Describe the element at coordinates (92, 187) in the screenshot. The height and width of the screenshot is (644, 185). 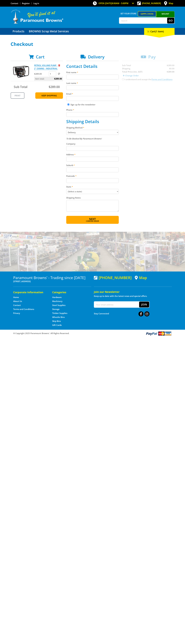
I see `label: State` at that location.